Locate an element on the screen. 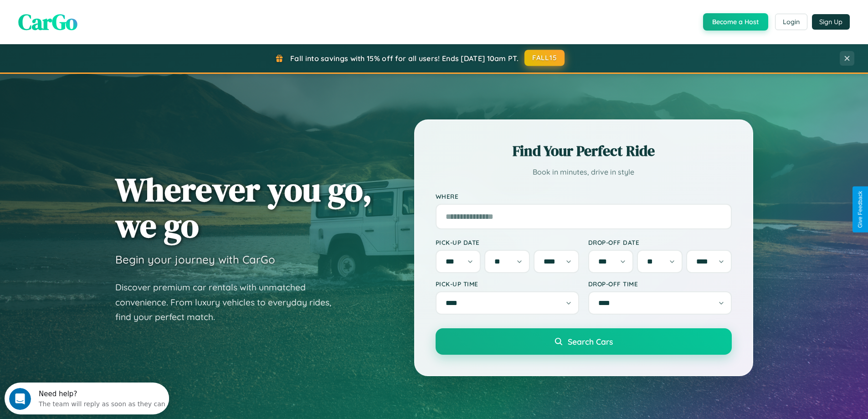 Image resolution: width=868 pixels, height=419 pixels. button: Login is located at coordinates (791, 22).